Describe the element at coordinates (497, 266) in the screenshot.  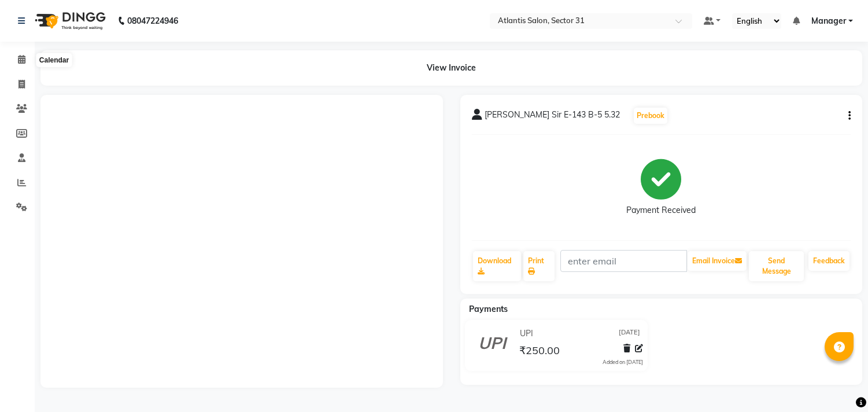
I see `a: Download` at that location.